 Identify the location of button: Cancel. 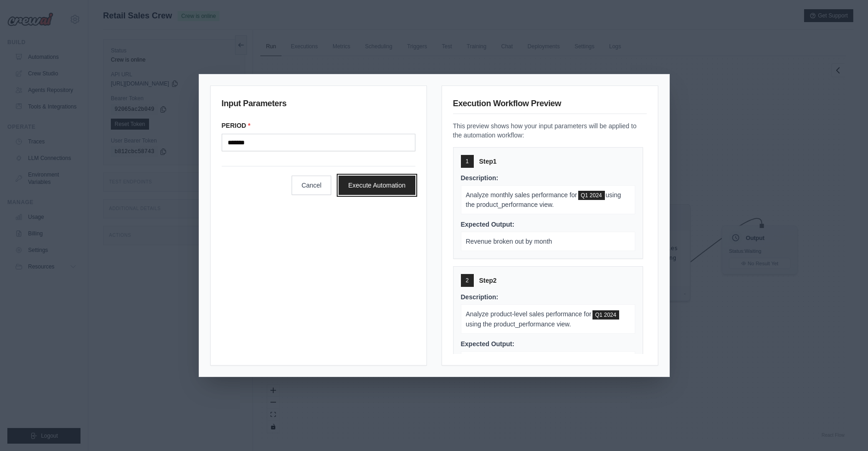
(312, 185).